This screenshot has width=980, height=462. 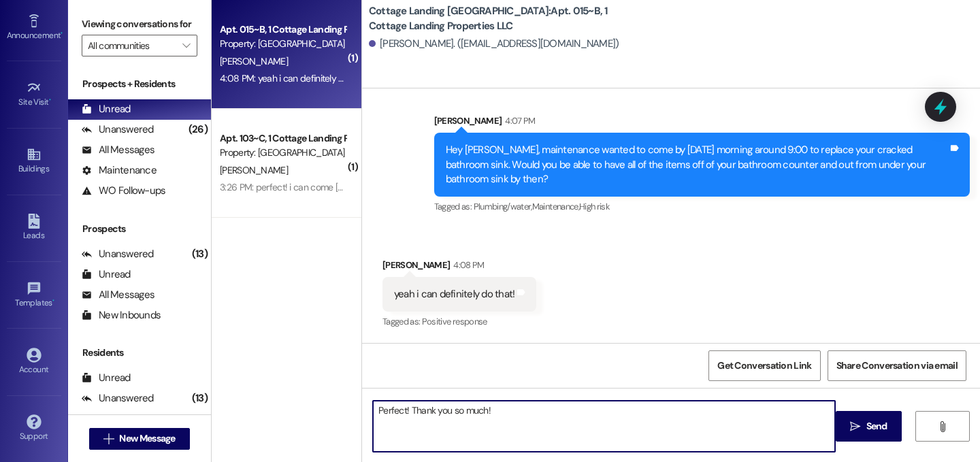 What do you see at coordinates (34, 429) in the screenshot?
I see `a: Support` at bounding box center [34, 429].